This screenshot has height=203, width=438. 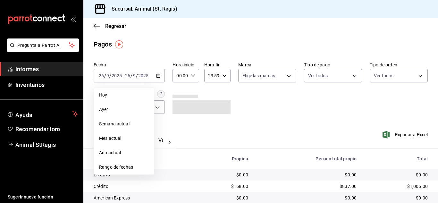 What do you see at coordinates (110, 153) in the screenshot?
I see `font: Año actual` at bounding box center [110, 153].